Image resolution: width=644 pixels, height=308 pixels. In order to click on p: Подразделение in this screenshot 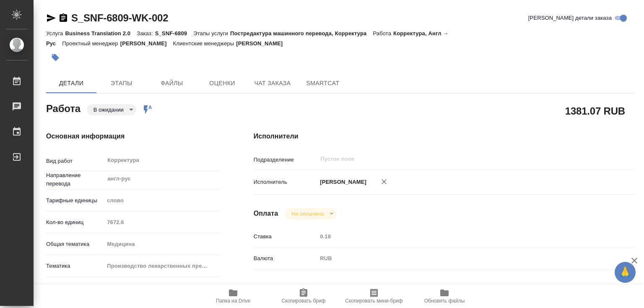, I will do `click(286, 160)`.